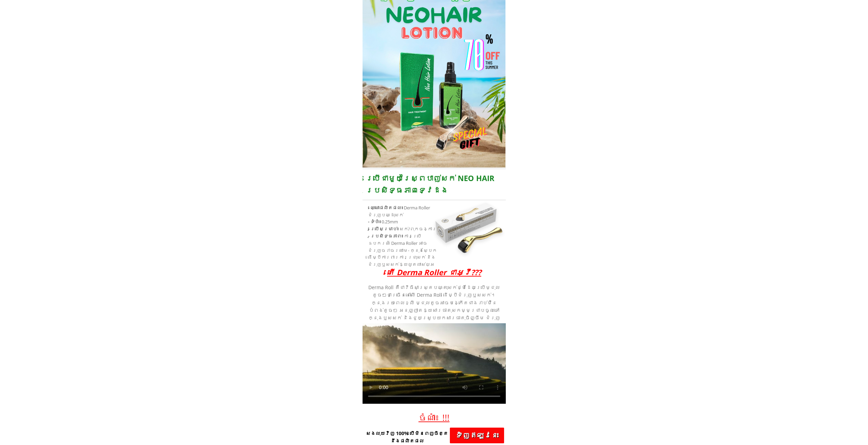 Image resolution: width=868 pixels, height=445 pixels. What do you see at coordinates (400, 222) in the screenshot?
I see `li: - ទំហំ៖` at bounding box center [400, 222].